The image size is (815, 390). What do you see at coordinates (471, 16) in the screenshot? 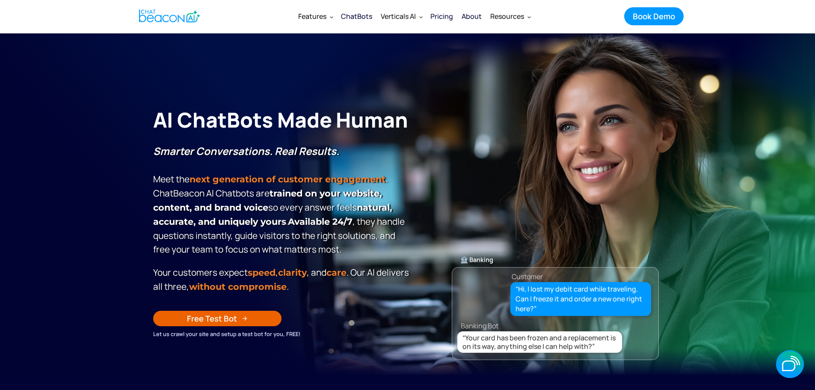
I see `a: About` at bounding box center [471, 16].